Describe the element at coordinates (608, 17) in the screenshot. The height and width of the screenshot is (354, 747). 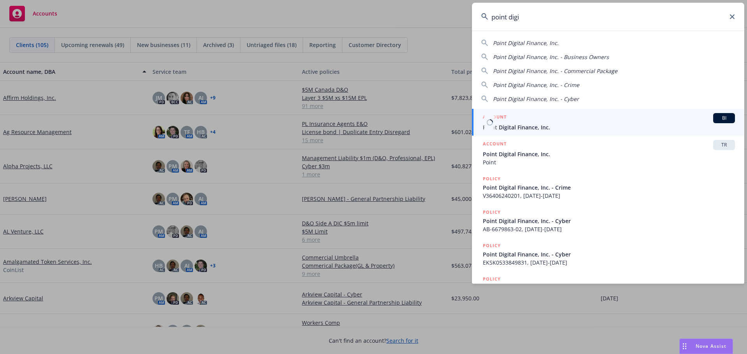
I see `input: Search...` at that location.